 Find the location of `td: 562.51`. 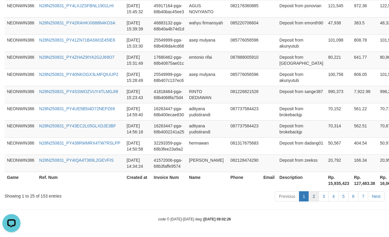

td: 562.51 is located at coordinates (365, 129).